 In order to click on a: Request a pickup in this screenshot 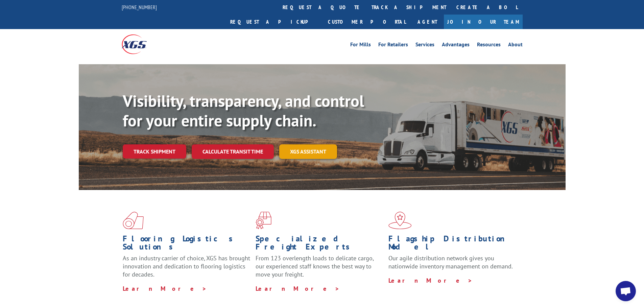, I will do `click(274, 22)`.